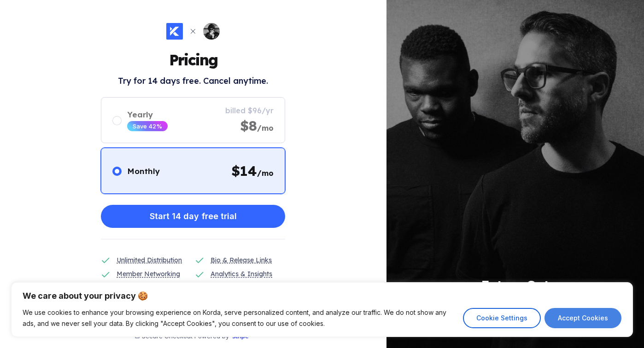 The image size is (644, 348). I want to click on h2: Try for 14 days free. Cancel anytime., so click(193, 80).